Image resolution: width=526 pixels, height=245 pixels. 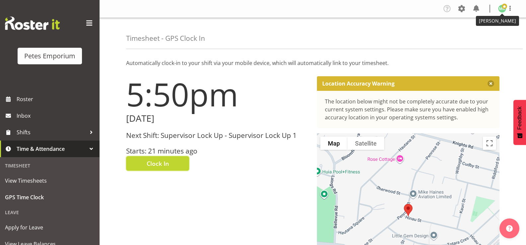 I want to click on div: Timesheet, so click(x=50, y=166).